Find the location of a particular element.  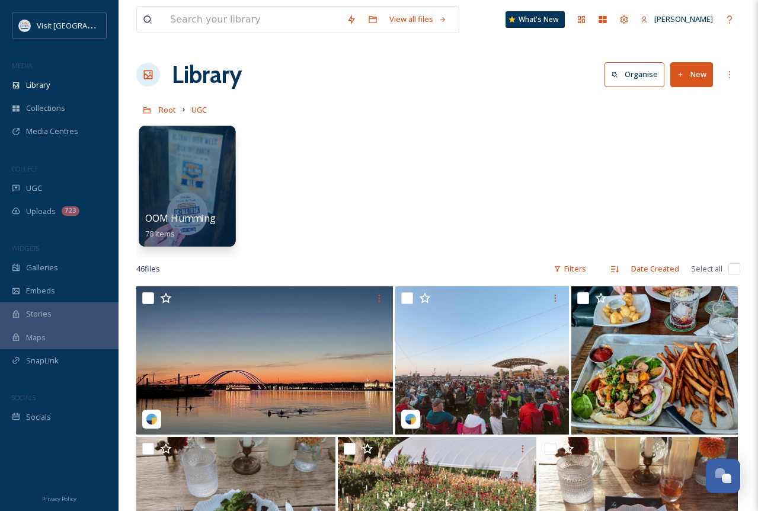

span: Socials is located at coordinates (39, 417).